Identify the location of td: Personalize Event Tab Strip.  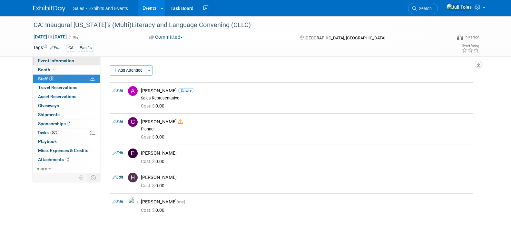
(81, 177).